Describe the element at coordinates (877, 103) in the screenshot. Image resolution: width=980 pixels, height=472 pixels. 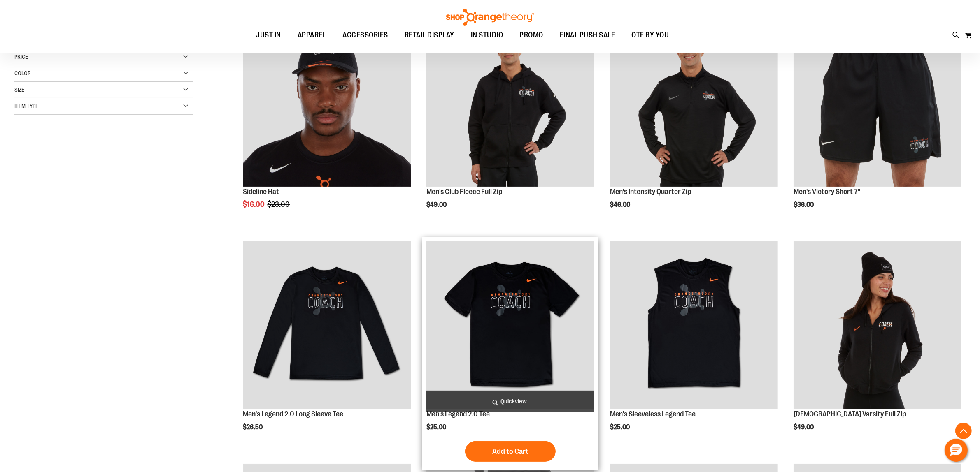
I see `img: OTF Mens Coach FA23 Victory Short - Black primary image` at that location.